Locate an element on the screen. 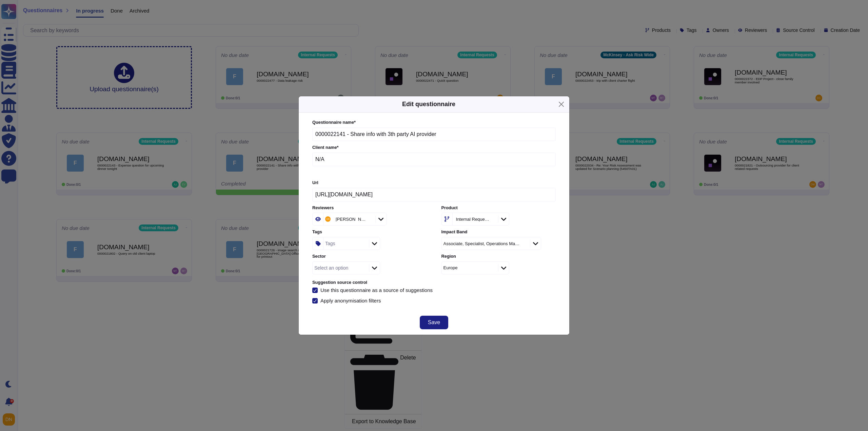 This screenshot has height=431, width=868. button: Close is located at coordinates (561, 104).